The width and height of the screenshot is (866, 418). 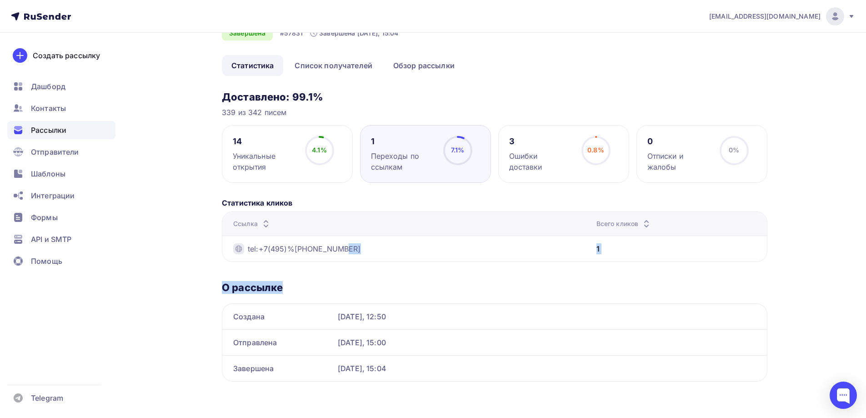 What do you see at coordinates (596, 150) in the screenshot?
I see `span: 0.8%` at bounding box center [596, 150].